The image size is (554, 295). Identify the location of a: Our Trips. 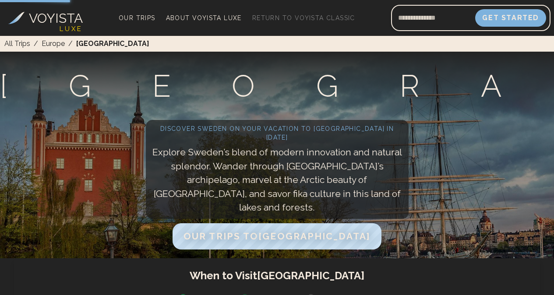
(137, 18).